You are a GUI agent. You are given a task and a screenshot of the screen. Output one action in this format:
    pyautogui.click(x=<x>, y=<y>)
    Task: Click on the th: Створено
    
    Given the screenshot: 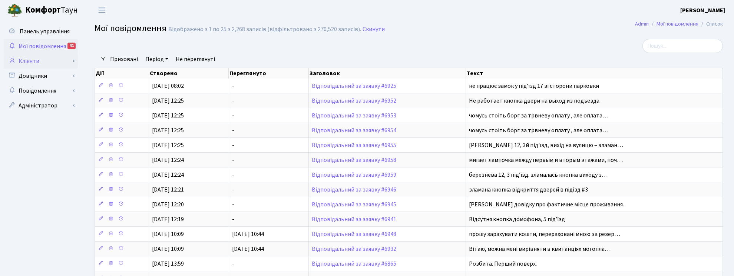 What is the action you would take?
    pyautogui.click(x=189, y=73)
    